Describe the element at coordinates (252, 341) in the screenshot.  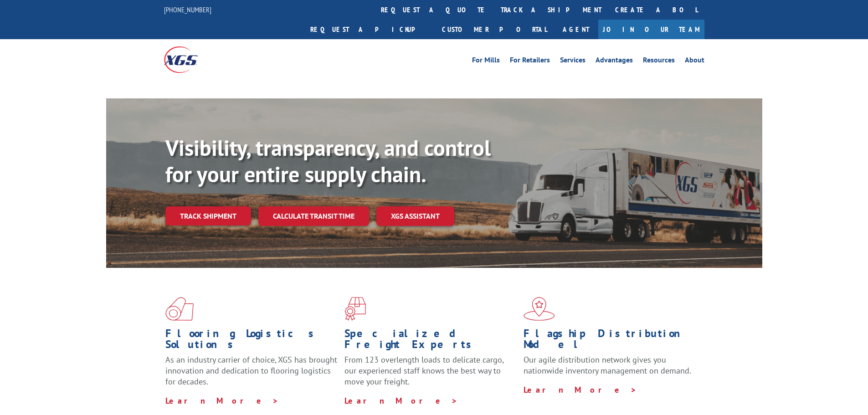
I see `h1: Flooring Logistics Solutions` at that location.